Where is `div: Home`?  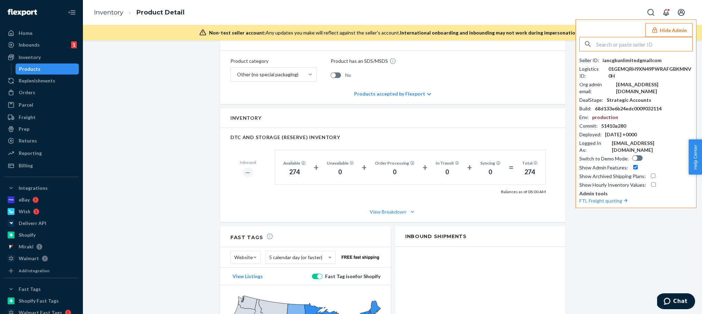 div: Home is located at coordinates (26, 33).